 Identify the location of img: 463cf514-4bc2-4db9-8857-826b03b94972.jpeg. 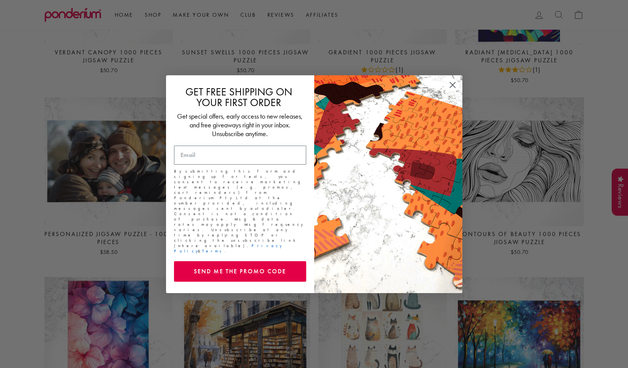
(389, 184).